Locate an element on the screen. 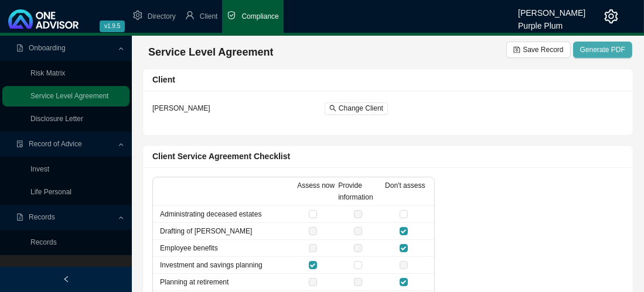 The width and height of the screenshot is (644, 292). div: Don't assess is located at coordinates (404, 192).